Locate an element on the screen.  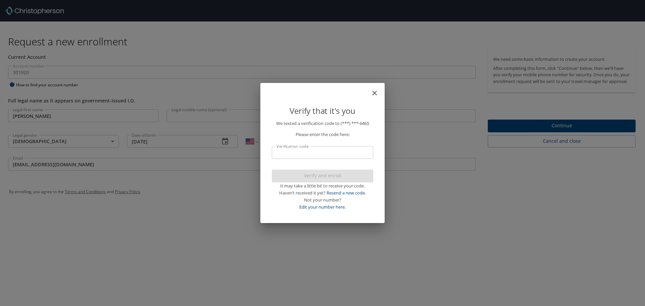
div: Haven’t received it yet? is located at coordinates (323, 193).